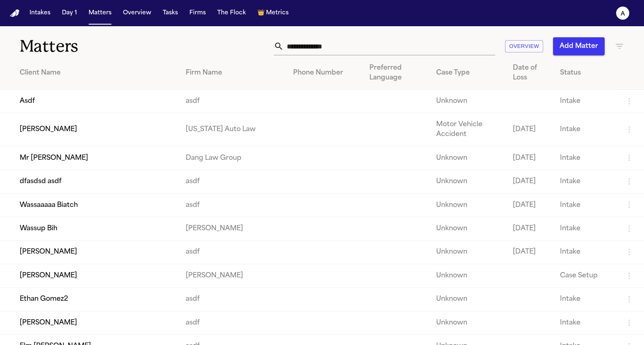 This screenshot has height=345, width=644. I want to click on div: Phone Number, so click(325, 73).